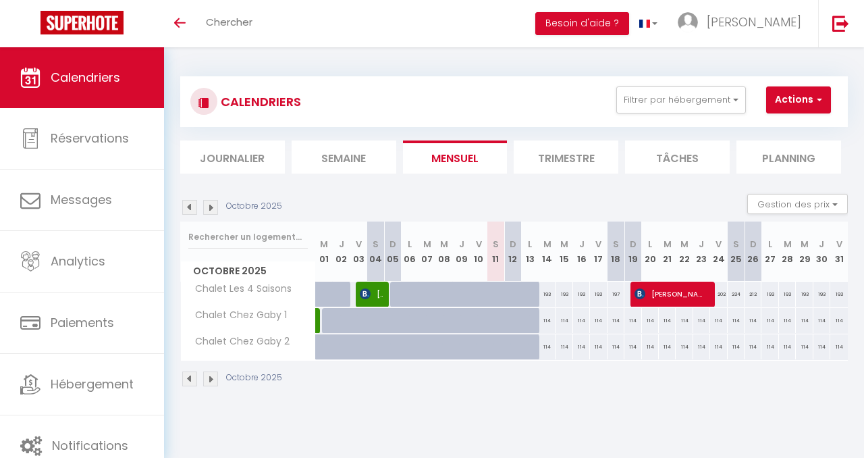  What do you see at coordinates (736, 294) in the screenshot?
I see `div: 234` at bounding box center [736, 294].